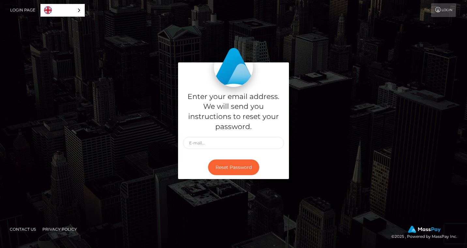 Image resolution: width=467 pixels, height=248 pixels. I want to click on h5: Enter your email address. We will send you instructions to reset your password., so click(234, 112).